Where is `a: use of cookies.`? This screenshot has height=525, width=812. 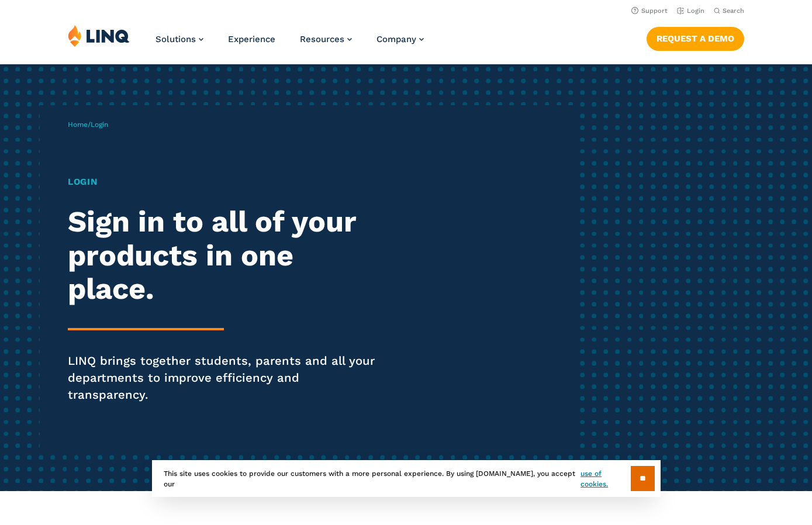
a: use of cookies. is located at coordinates (606, 479).